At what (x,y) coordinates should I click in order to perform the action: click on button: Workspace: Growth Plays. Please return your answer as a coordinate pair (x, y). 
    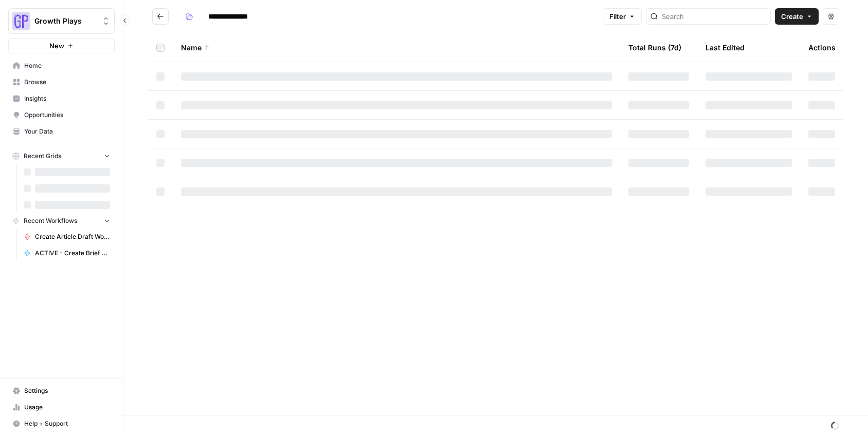
    Looking at the image, I should click on (61, 21).